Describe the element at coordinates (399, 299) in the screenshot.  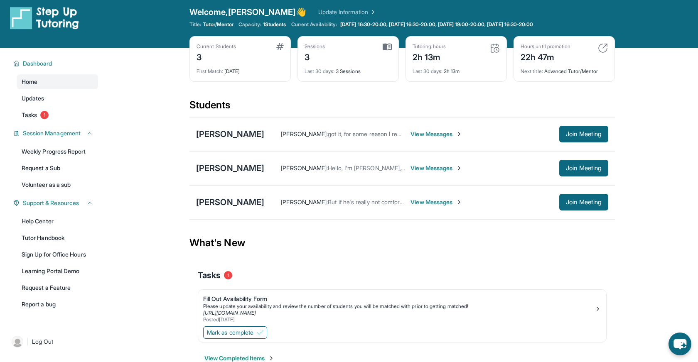
I see `div: Fill Out Availability Form` at that location.